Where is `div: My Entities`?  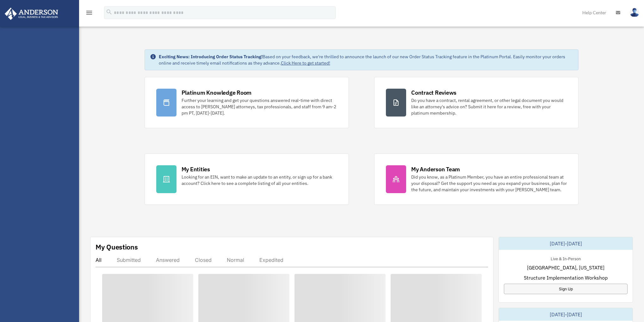 div: My Entities is located at coordinates (196, 169).